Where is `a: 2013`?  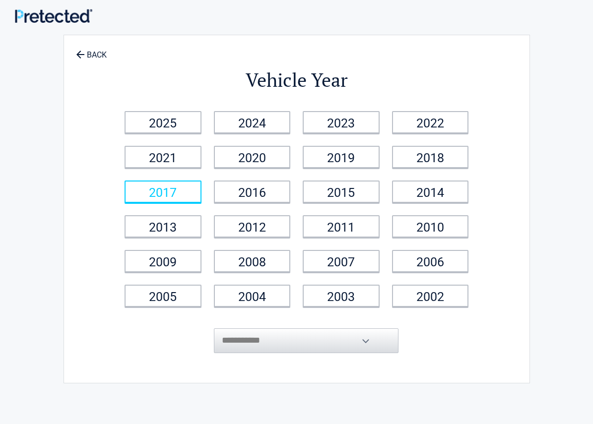
a: 2013 is located at coordinates (163, 226).